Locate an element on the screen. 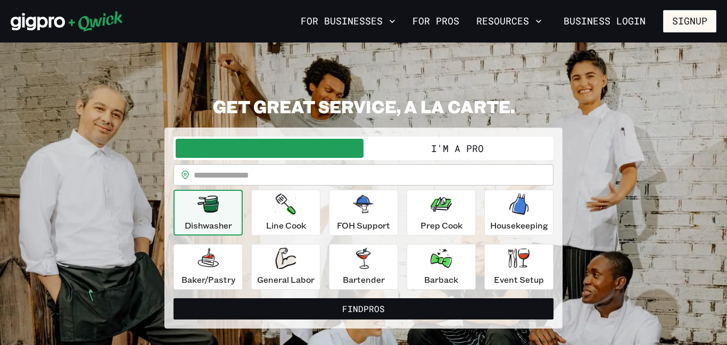 This screenshot has width=727, height=345. button: Dishwasher is located at coordinates (208, 213).